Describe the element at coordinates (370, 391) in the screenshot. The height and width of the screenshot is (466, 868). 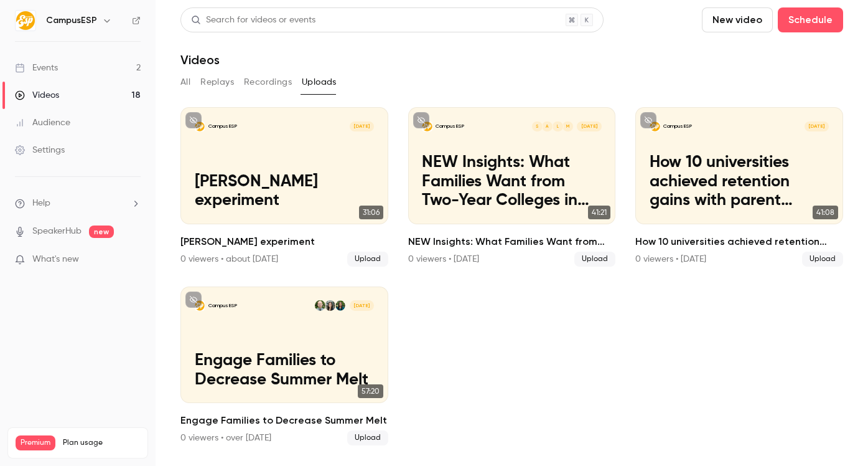
I see `span: 57:20` at that location.